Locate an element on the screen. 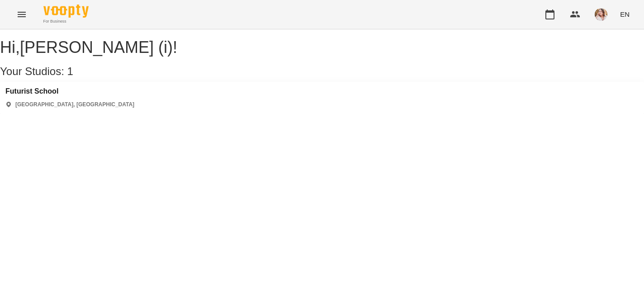  button: Menu is located at coordinates (22, 15).